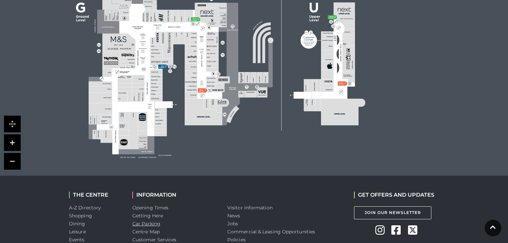  Describe the element at coordinates (77, 240) in the screenshot. I see `a: Events` at that location.